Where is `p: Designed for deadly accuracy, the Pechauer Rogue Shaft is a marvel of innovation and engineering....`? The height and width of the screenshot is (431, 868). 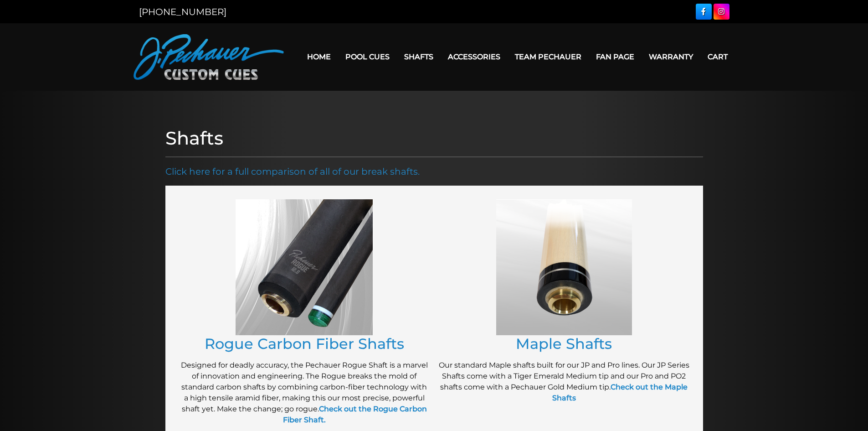
p: Designed for deadly accuracy, the Pechauer Rogue Shaft is a marvel of innovation and engineering.... is located at coordinates (304, 393).